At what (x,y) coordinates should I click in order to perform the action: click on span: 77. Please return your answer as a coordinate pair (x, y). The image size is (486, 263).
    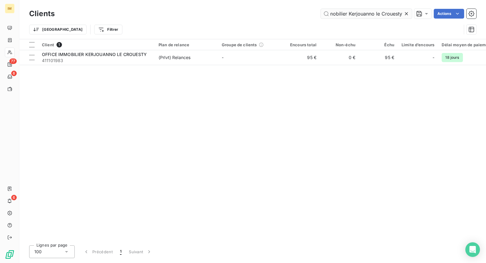
    Looking at the image, I should click on (13, 61).